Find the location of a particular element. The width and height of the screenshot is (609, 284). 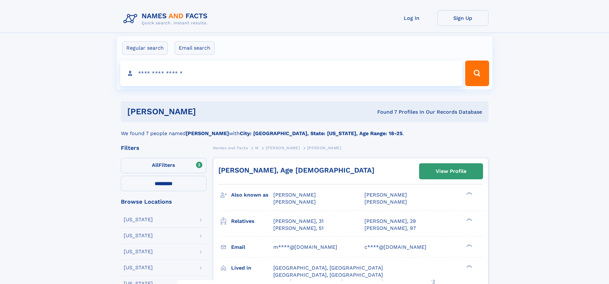

span: All is located at coordinates (155, 165).